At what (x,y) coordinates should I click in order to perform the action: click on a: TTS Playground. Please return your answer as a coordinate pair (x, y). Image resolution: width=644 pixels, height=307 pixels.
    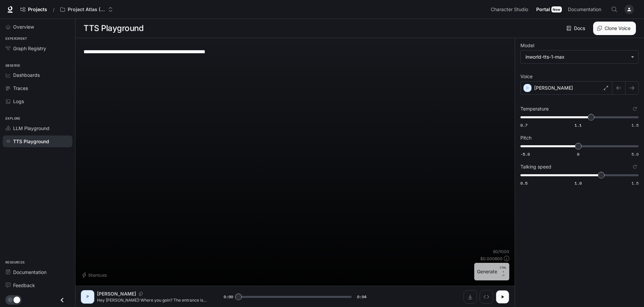
    Looking at the image, I should click on (38, 141).